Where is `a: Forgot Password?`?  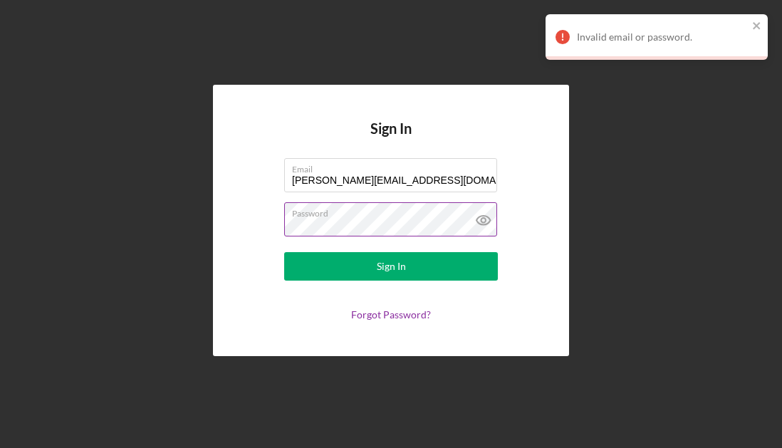
a: Forgot Password? is located at coordinates (391, 314).